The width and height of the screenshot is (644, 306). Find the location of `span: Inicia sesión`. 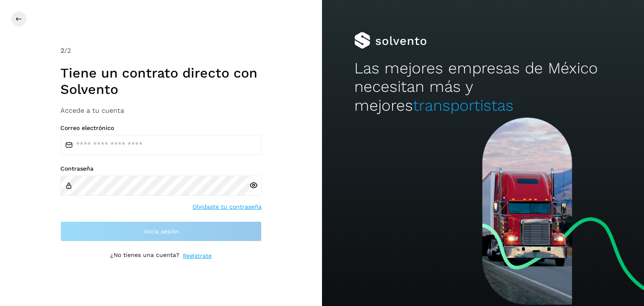

span: Inicia sesión is located at coordinates (161, 231).